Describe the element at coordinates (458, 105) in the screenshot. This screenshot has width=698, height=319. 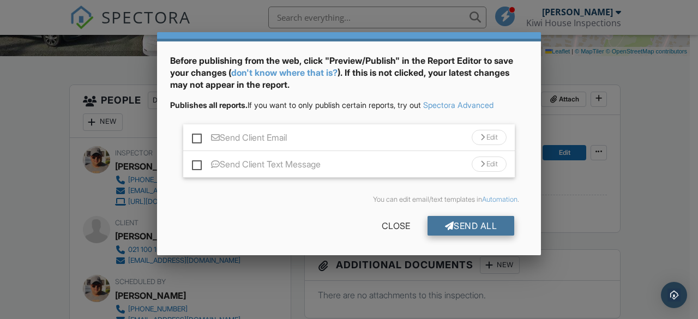
I see `a: Spectora Advanced` at that location.